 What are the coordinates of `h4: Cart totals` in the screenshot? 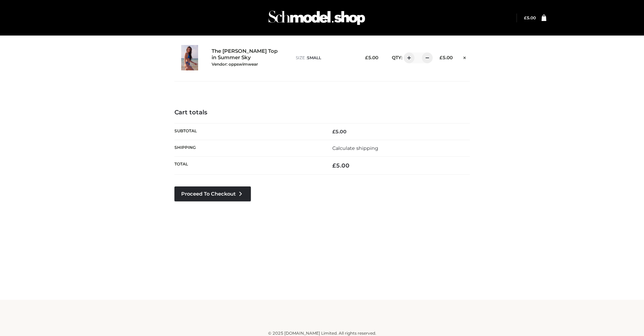 It's located at (322, 112).